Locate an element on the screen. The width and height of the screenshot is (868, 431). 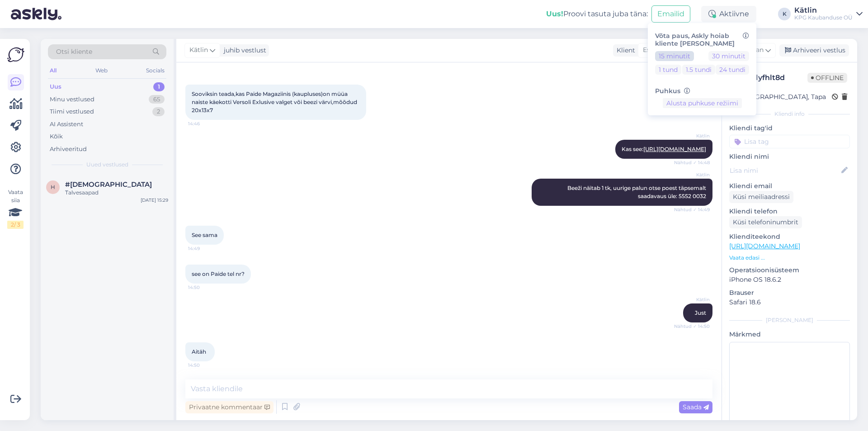
div: Arhiveeri vestlus is located at coordinates (814, 50).